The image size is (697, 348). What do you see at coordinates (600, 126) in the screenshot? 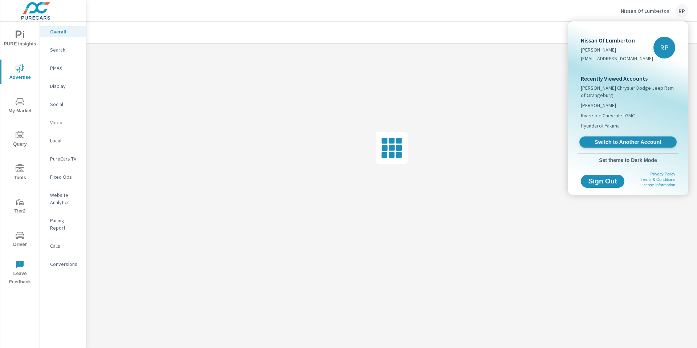
I see `span: Hyundai of Yakima` at bounding box center [600, 126].